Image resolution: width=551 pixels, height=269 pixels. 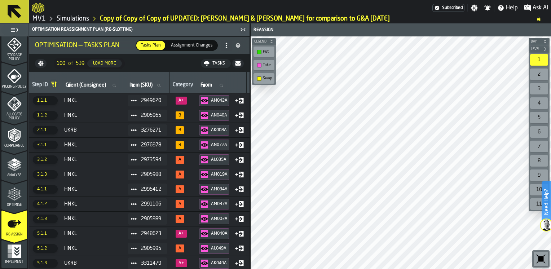 I want to click on li: menu Storage Policy, so click(x=14, y=47).